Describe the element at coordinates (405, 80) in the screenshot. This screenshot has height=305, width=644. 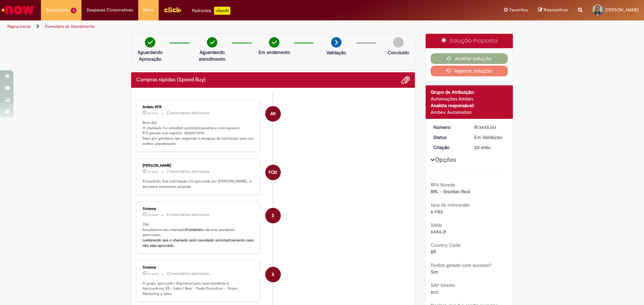
I see `button: Adicionar anexos` at that location.